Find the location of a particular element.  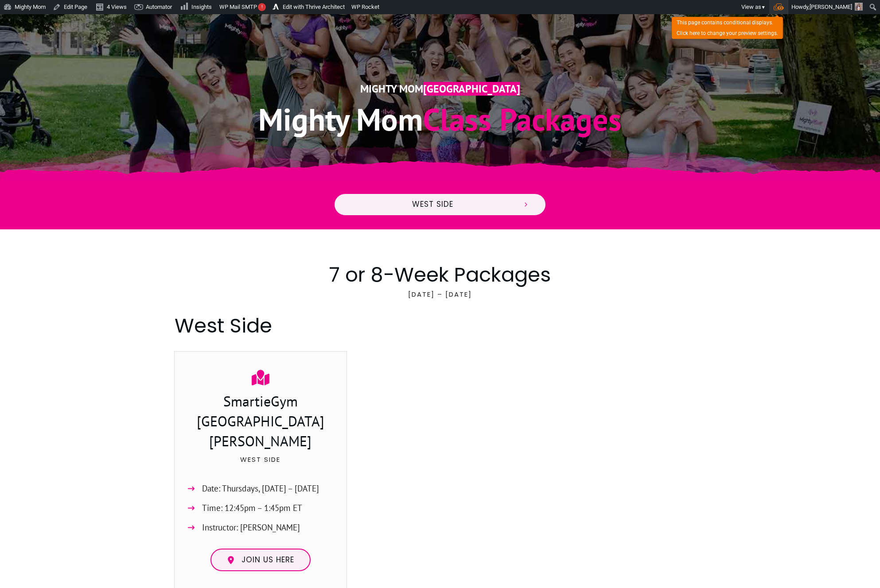

a: Join us here is located at coordinates (261, 560).